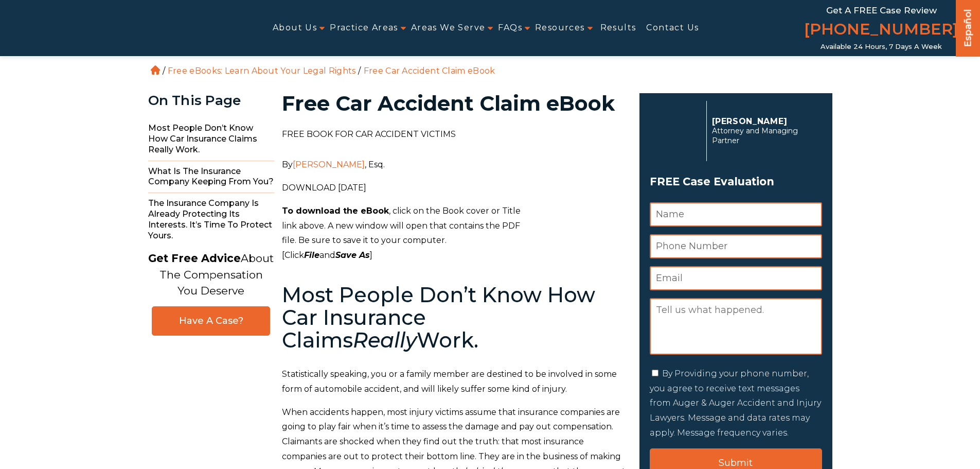 This screenshot has height=469, width=980. I want to click on a: About Us, so click(295, 28).